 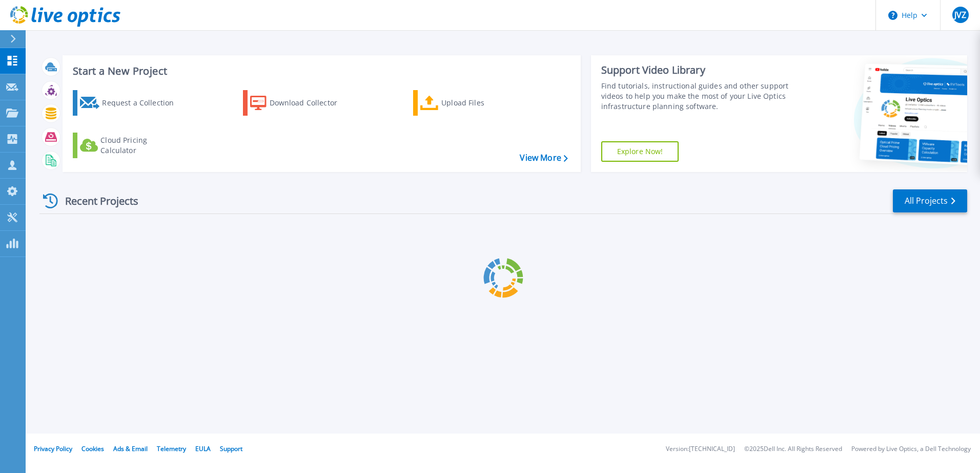 I want to click on a: View More, so click(x=543, y=158).